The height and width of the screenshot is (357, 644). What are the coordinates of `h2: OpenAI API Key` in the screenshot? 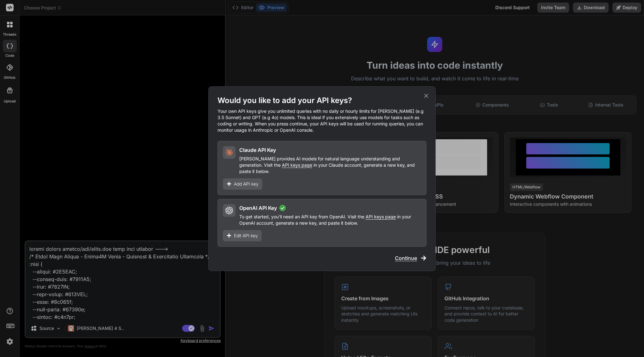 It's located at (258, 208).